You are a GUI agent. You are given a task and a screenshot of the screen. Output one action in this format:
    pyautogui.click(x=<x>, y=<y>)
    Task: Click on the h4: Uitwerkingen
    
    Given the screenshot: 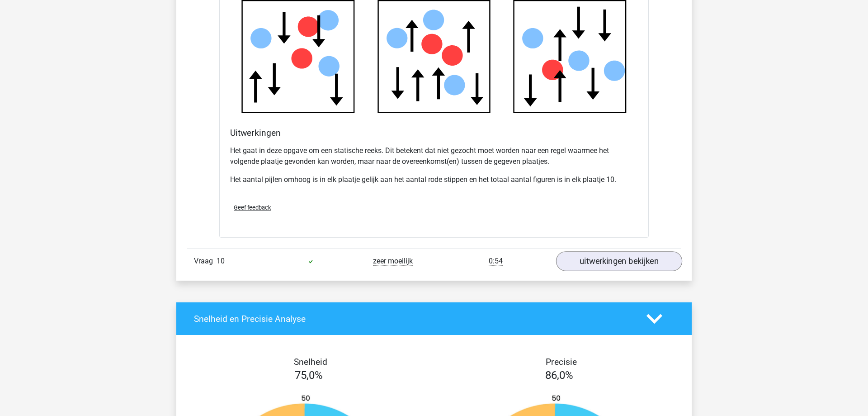 What is the action you would take?
    pyautogui.click(x=434, y=133)
    